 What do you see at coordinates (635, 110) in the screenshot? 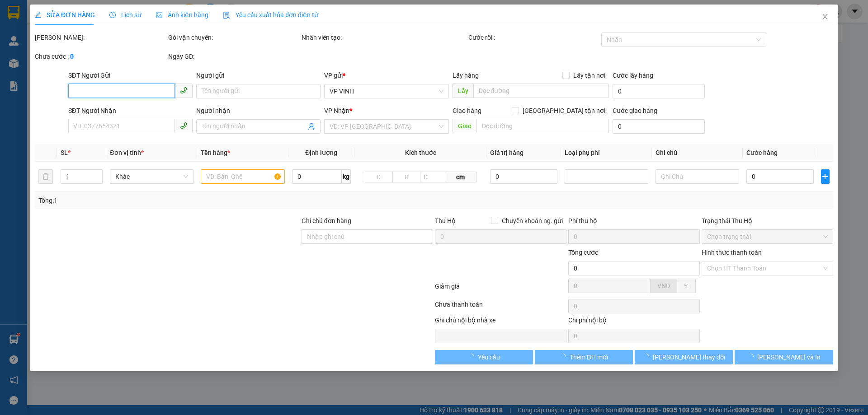
I see `label: Cước giao hàng` at bounding box center [635, 110].